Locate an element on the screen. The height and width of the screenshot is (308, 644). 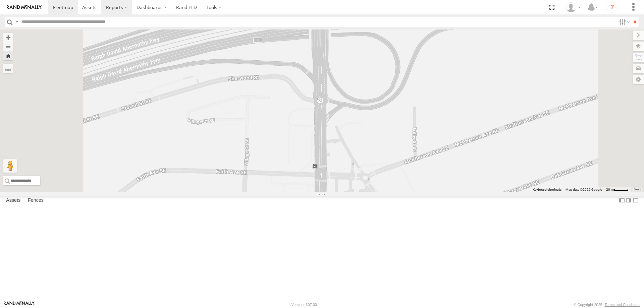
label: Dock Summary Table to the Right is located at coordinates (628, 200).